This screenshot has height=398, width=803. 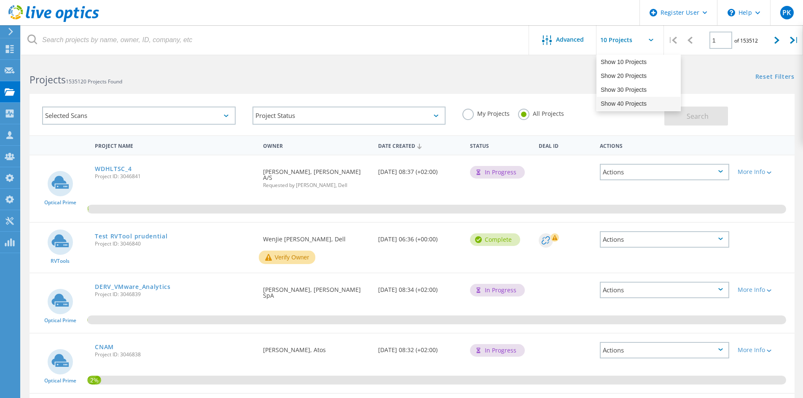 What do you see at coordinates (639, 62) in the screenshot?
I see `div: Show 10 Projects` at bounding box center [639, 62].